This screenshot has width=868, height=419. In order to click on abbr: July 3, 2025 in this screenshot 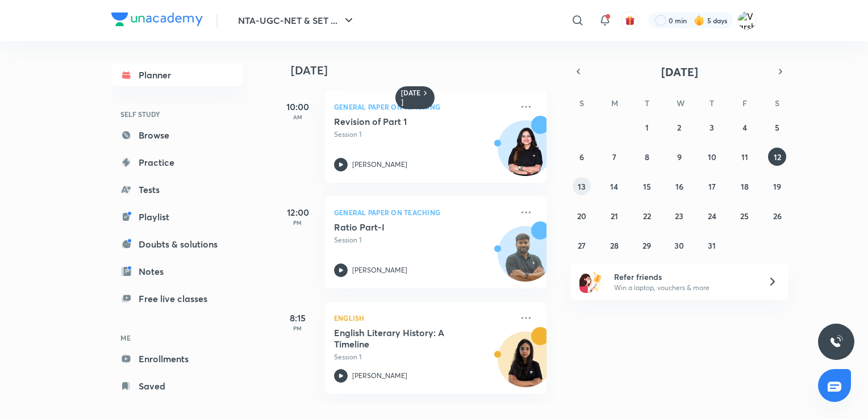, I will do `click(712, 127)`.